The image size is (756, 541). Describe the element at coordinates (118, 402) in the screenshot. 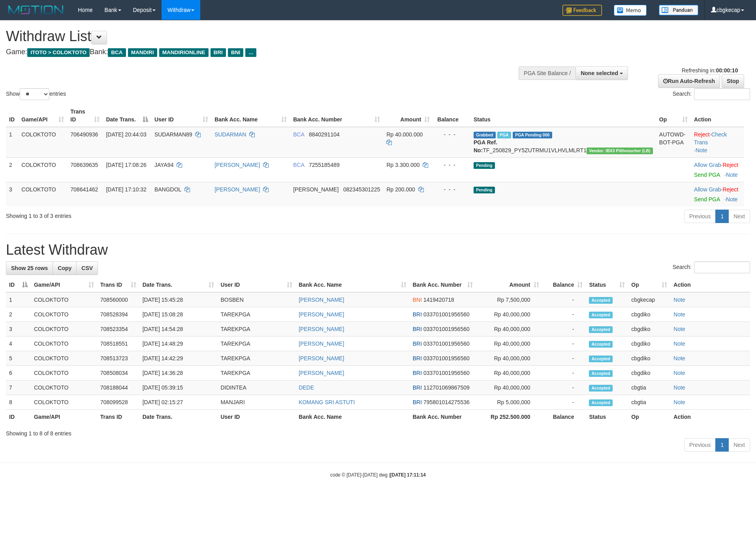

I see `td: 708099528` at that location.